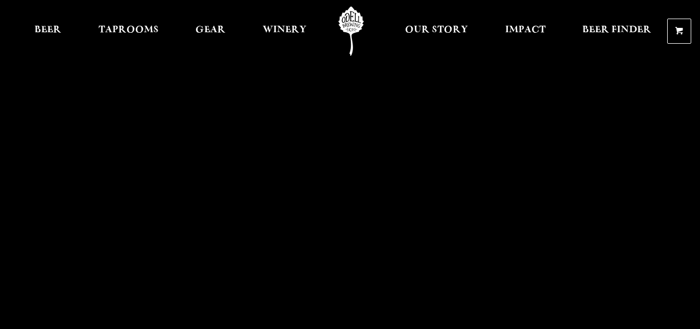  What do you see at coordinates (48, 31) in the screenshot?
I see `a: Beer` at bounding box center [48, 31].